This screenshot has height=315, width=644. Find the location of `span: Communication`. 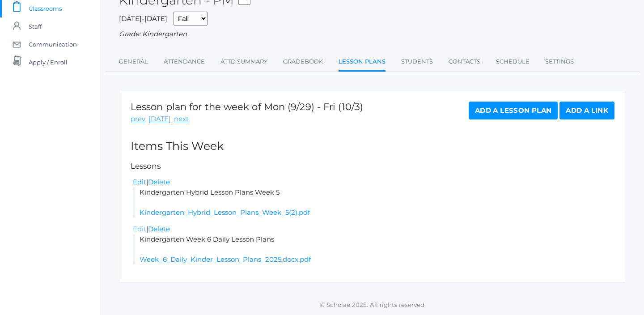

span: Communication is located at coordinates (53, 44).